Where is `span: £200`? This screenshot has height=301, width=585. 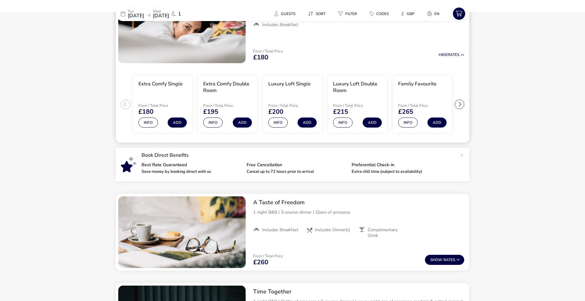
span: £200 is located at coordinates (276, 112).